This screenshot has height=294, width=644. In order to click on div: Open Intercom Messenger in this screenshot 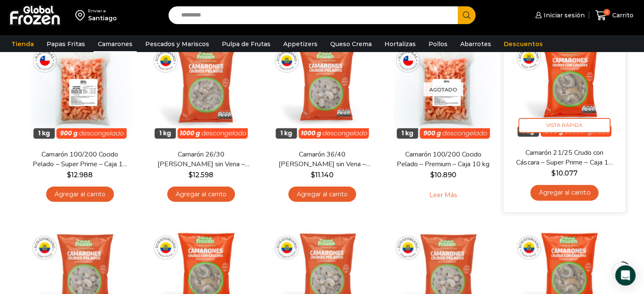, I will do `click(625, 275)`.